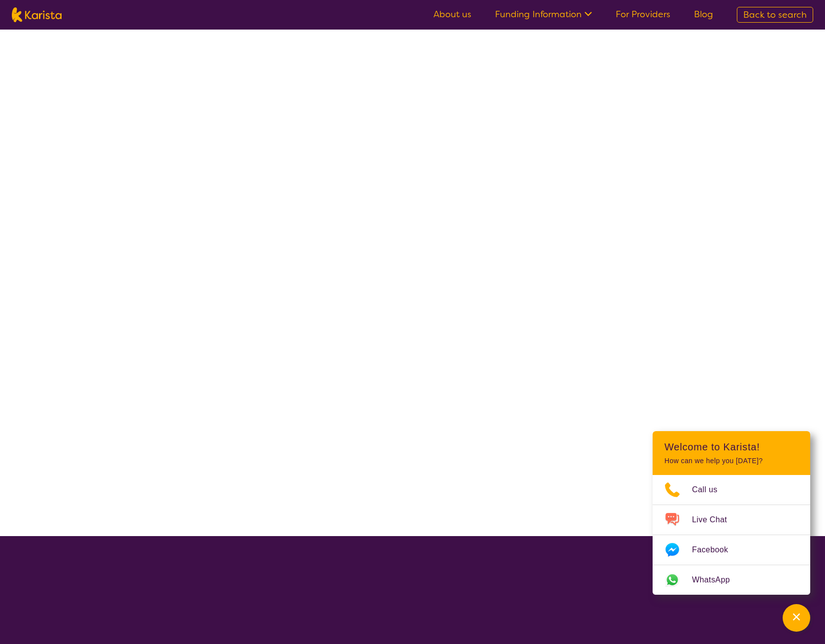 The width and height of the screenshot is (825, 644). Describe the element at coordinates (716, 550) in the screenshot. I see `span: Facebook` at that location.